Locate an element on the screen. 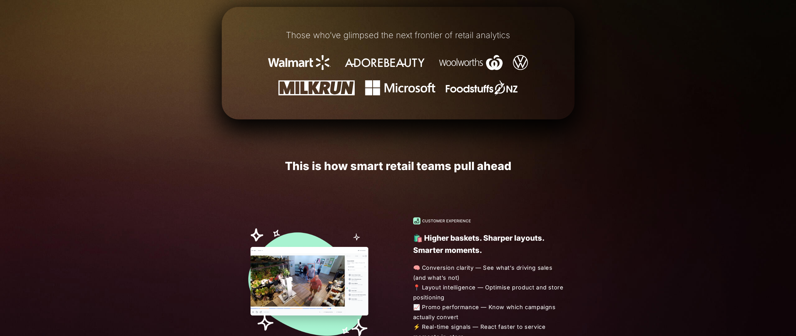 This screenshot has height=336, width=796. img: Volkswagen is located at coordinates (520, 63).